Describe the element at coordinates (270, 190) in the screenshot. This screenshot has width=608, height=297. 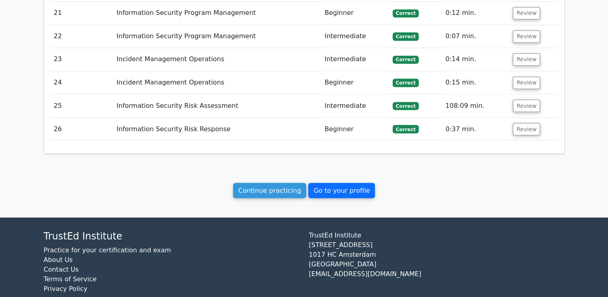
I see `a: Continue practicing` at that location.